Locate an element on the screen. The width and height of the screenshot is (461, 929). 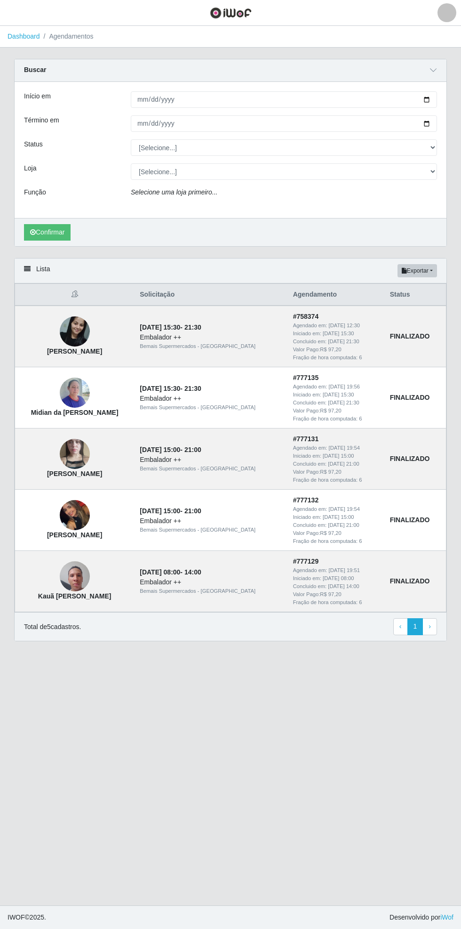
label: Loja is located at coordinates (30, 168).